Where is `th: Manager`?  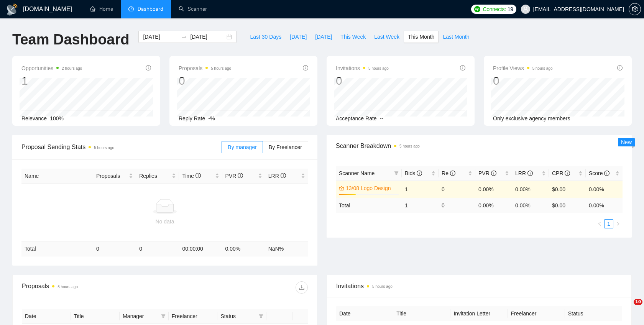 th: Manager is located at coordinates (144, 316).